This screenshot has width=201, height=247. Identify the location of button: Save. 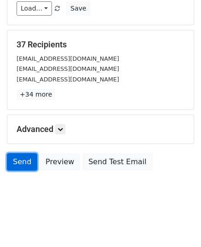
(78, 8).